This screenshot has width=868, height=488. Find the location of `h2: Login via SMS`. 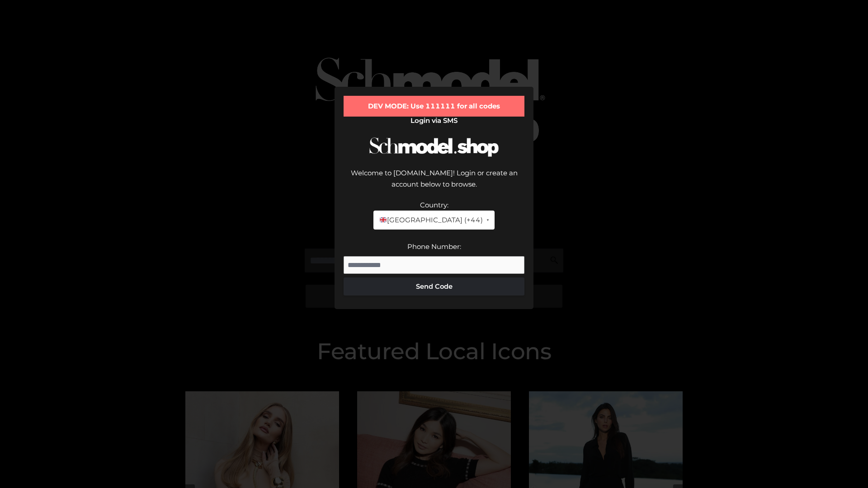

h2: Login via SMS is located at coordinates (434, 121).